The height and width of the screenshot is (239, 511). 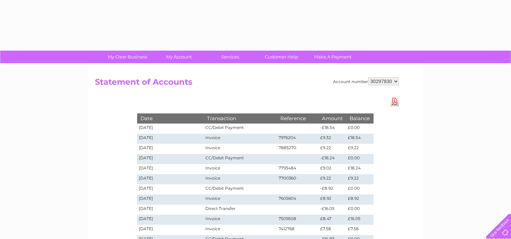 What do you see at coordinates (247, 84) in the screenshot?
I see `h2: Statement of Accounts` at bounding box center [247, 84].